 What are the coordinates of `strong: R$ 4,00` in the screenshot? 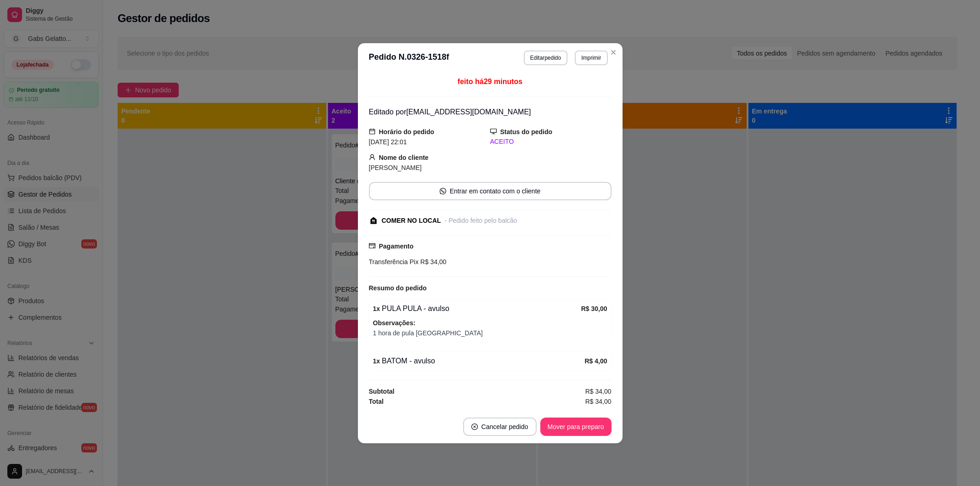 It's located at (595, 361).